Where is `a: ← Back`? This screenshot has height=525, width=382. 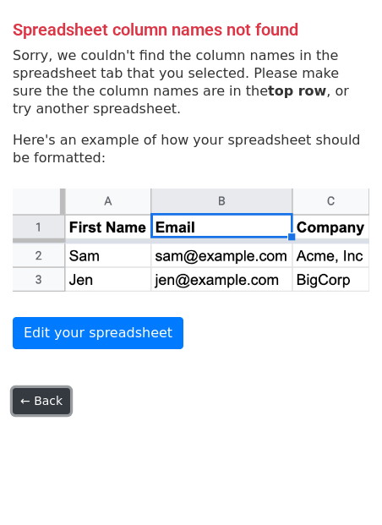
a: ← Back is located at coordinates (41, 401).